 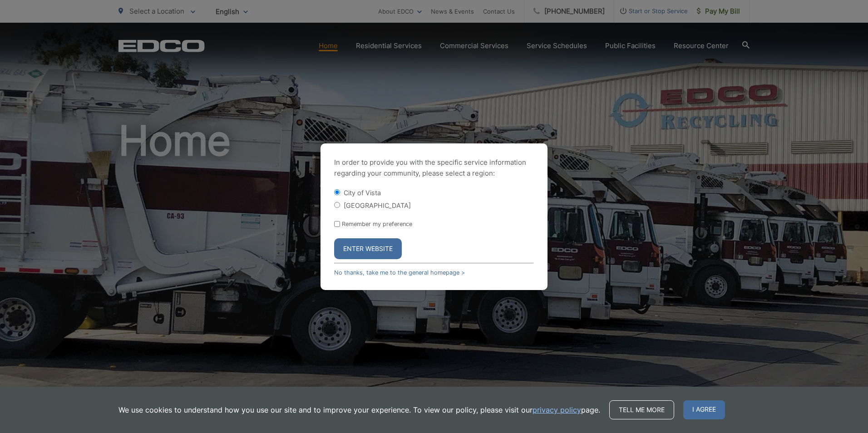 I want to click on a: Tell me more, so click(x=642, y=409).